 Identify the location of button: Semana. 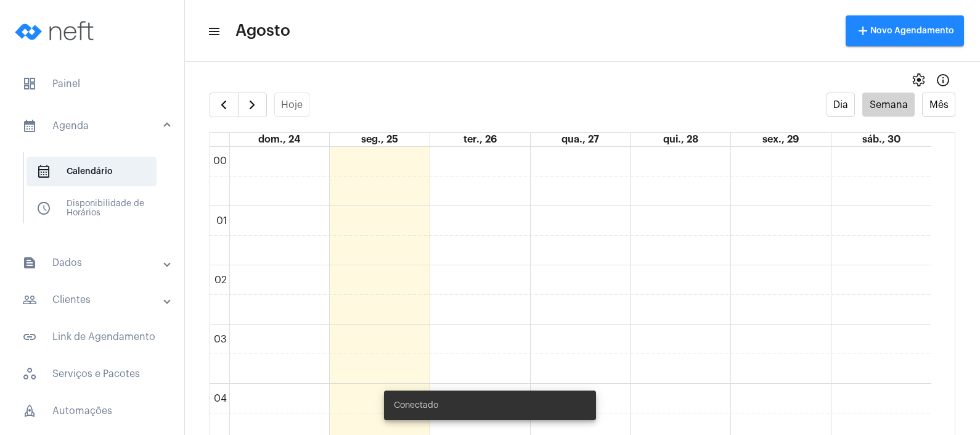
(888, 104).